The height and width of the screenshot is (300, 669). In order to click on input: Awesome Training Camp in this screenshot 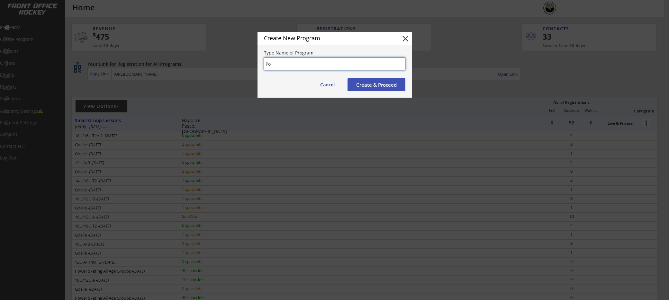, I will do `click(335, 64)`.